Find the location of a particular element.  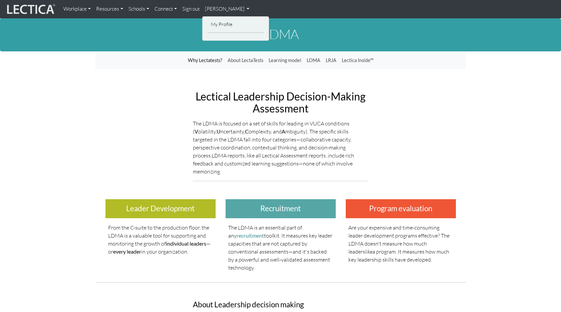

h1: LDMA is located at coordinates (281, 34).